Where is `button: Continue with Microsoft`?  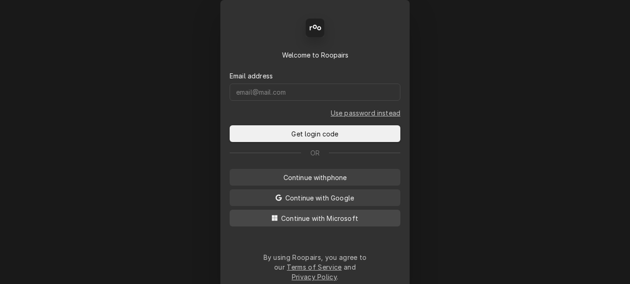
button: Continue with Microsoft is located at coordinates (315, 218).